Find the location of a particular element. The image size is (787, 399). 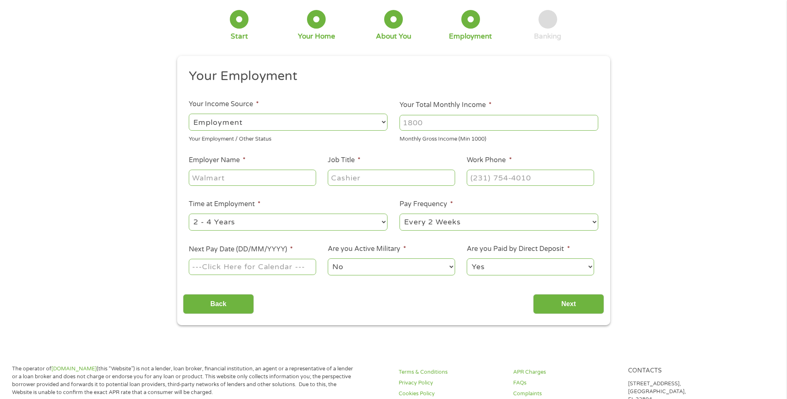

a: APR Charges is located at coordinates (565, 372).